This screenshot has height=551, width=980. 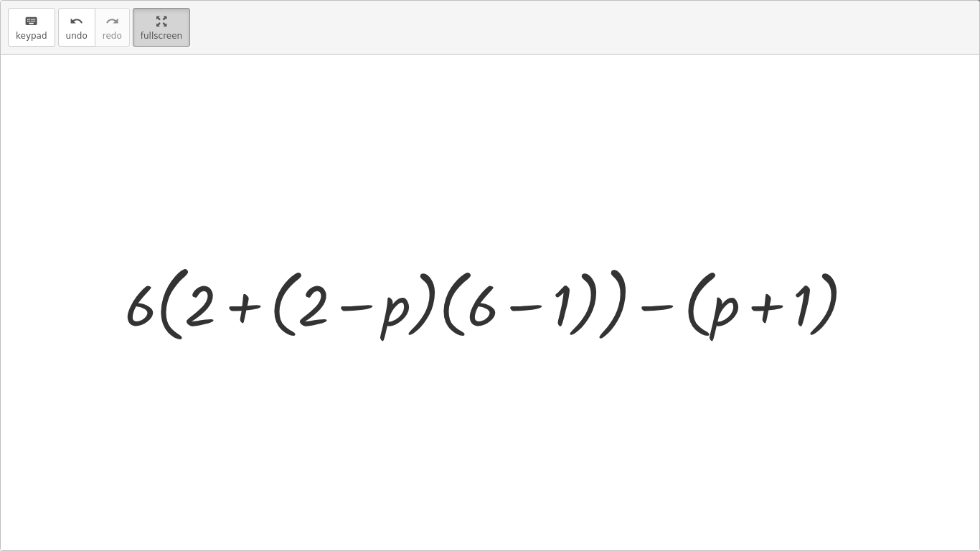 What do you see at coordinates (112, 36) in the screenshot?
I see `span: redo` at bounding box center [112, 36].